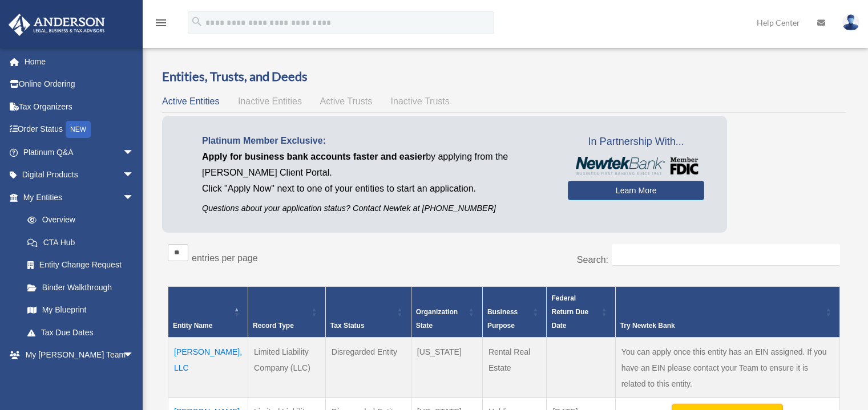 The height and width of the screenshot is (410, 868). I want to click on a: Learn More, so click(636, 190).